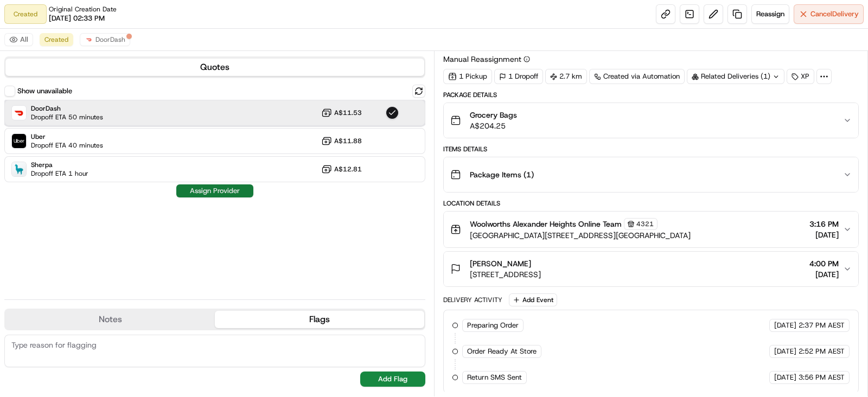 This screenshot has width=868, height=397. Describe the element at coordinates (341, 170) in the screenshot. I see `button: A$12.81` at that location.